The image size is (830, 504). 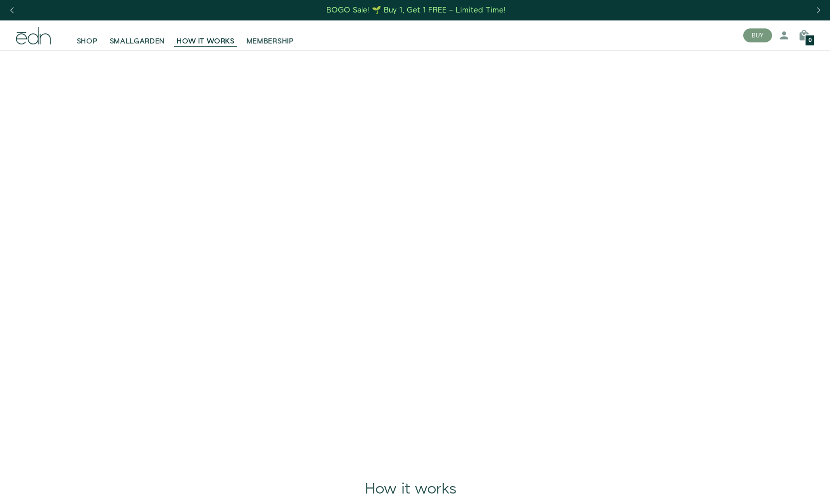 I want to click on span: HOW IT WORKS, so click(x=205, y=42).